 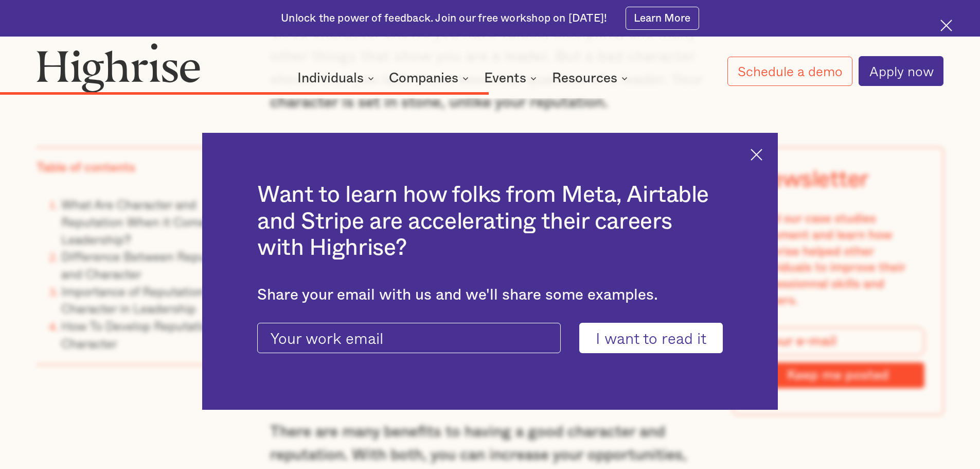 I want to click on div: Share your email with us and we'll share some examples., so click(x=490, y=295).